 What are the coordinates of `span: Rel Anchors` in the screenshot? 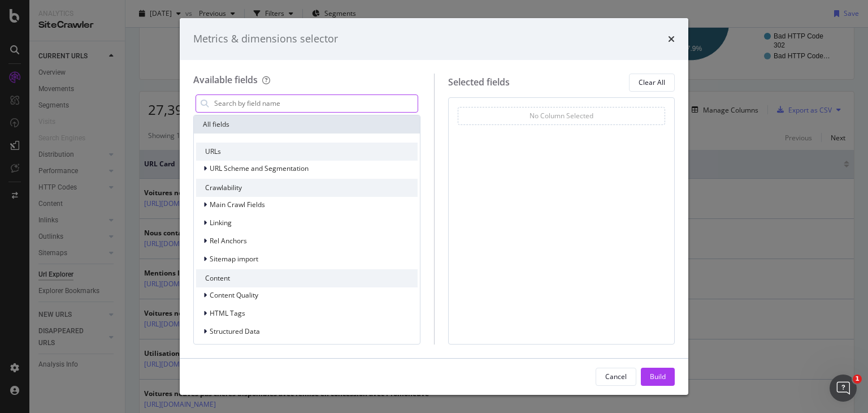 It's located at (229, 240).